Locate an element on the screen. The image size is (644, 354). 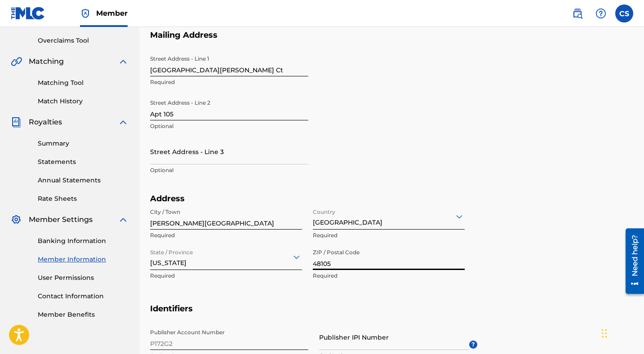
img: Top Rightsholder is located at coordinates (85, 14).